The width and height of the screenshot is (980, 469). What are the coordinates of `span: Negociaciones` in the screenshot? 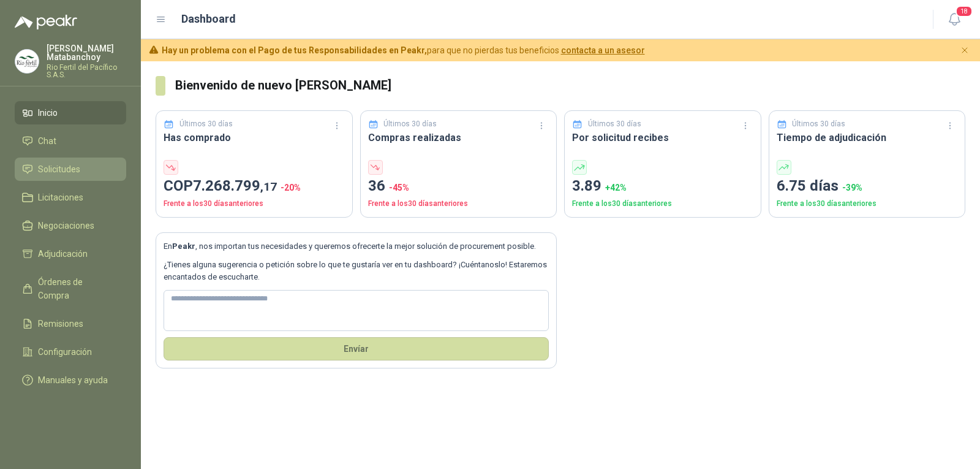 It's located at (66, 225).